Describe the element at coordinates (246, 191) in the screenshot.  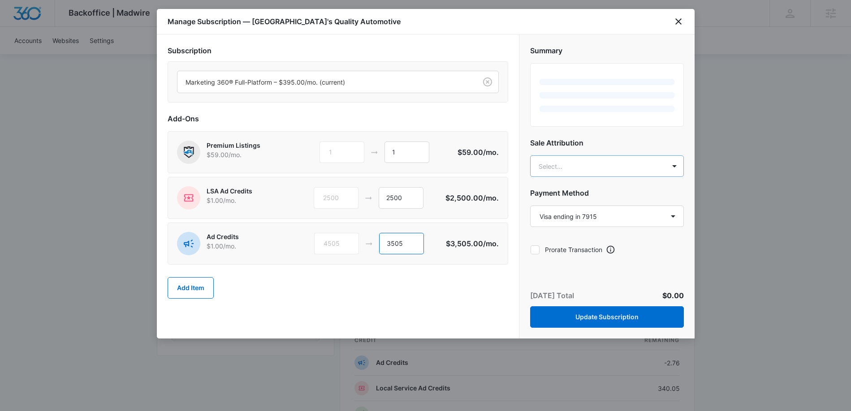
I see `p: LSA Ad Credits` at that location.